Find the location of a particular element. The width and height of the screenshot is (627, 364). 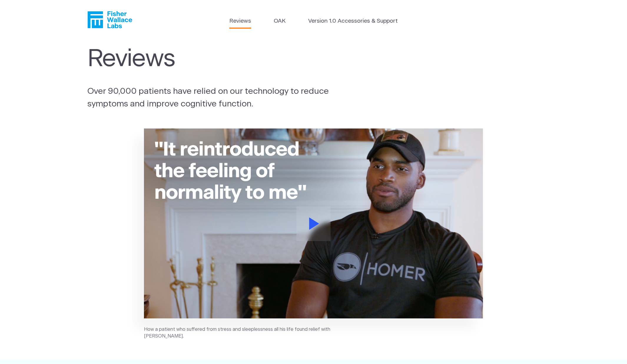

a: Reviews is located at coordinates (240, 21).